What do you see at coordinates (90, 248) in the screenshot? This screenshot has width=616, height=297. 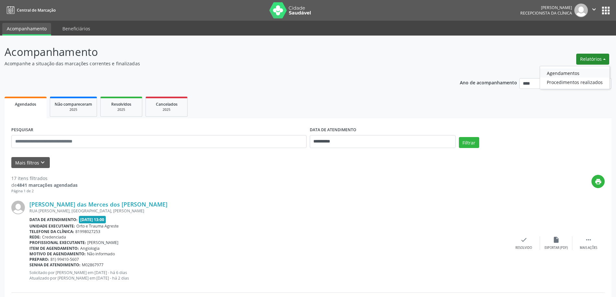 I see `span: Angiologia` at bounding box center [90, 248].